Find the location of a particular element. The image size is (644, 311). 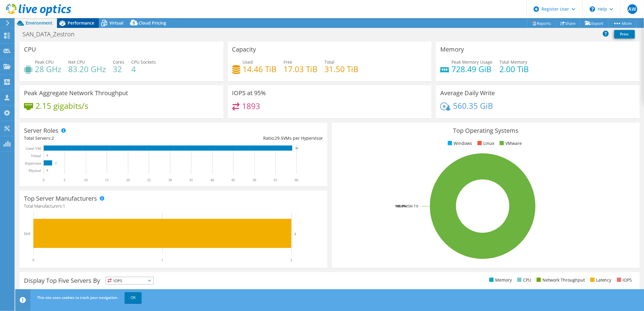

a: Share is located at coordinates (568, 23).